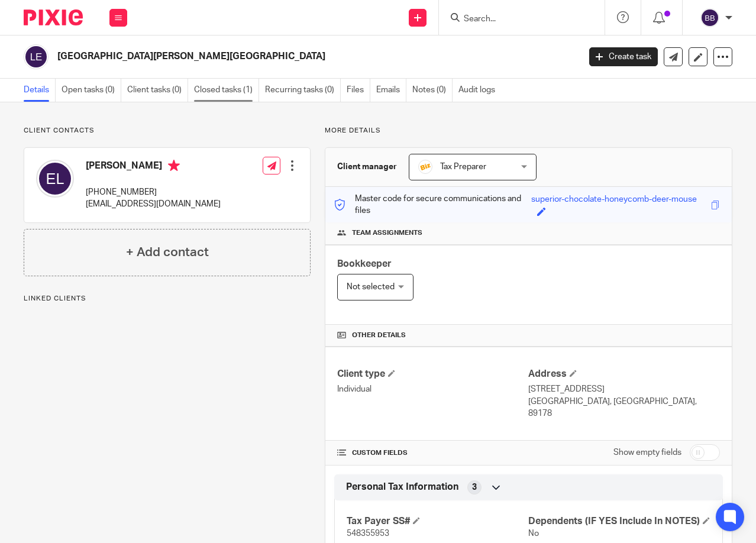 This screenshot has height=543, width=756. I want to click on span: Not selected, so click(370, 287).